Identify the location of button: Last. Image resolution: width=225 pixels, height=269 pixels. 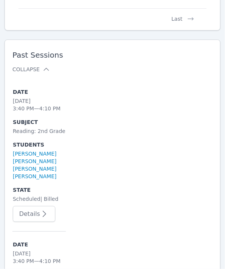
(183, 15).